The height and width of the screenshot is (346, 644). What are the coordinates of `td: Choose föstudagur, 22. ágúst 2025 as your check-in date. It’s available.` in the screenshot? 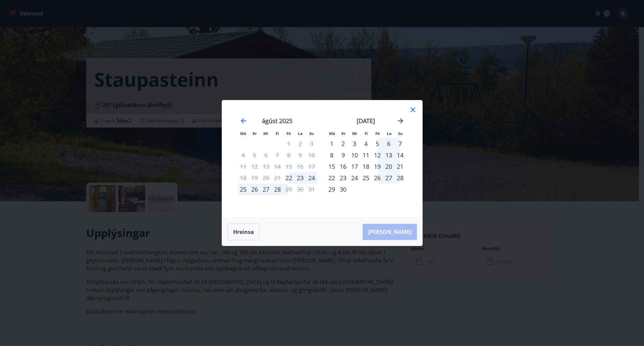 It's located at (289, 178).